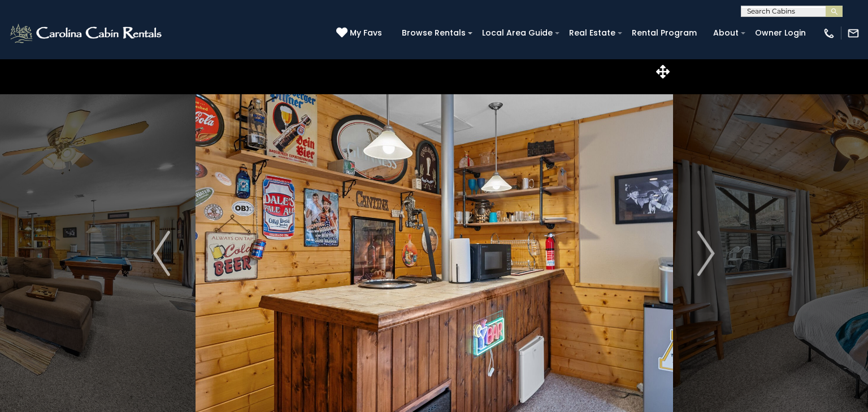 The width and height of the screenshot is (868, 412). I want to click on img: mail-regular-white.png, so click(854, 33).